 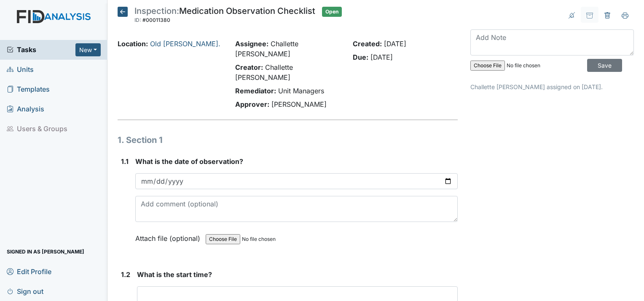 What do you see at coordinates (20, 70) in the screenshot?
I see `span: Units` at bounding box center [20, 70].